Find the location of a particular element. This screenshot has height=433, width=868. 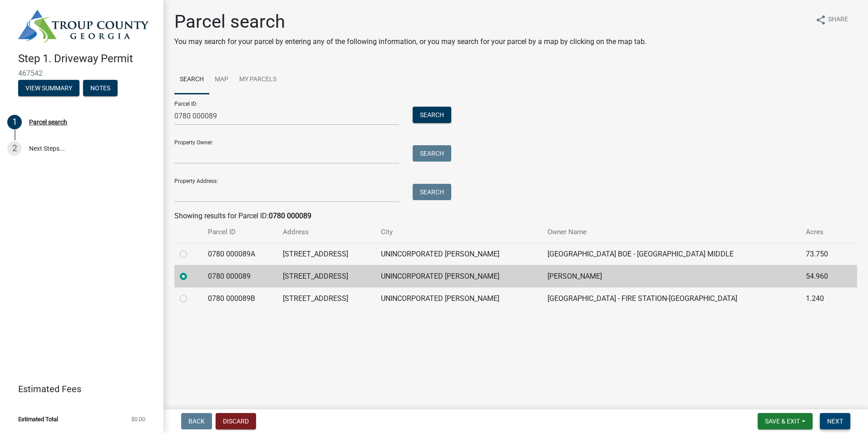

strong: 0780 000089 is located at coordinates (290, 216).